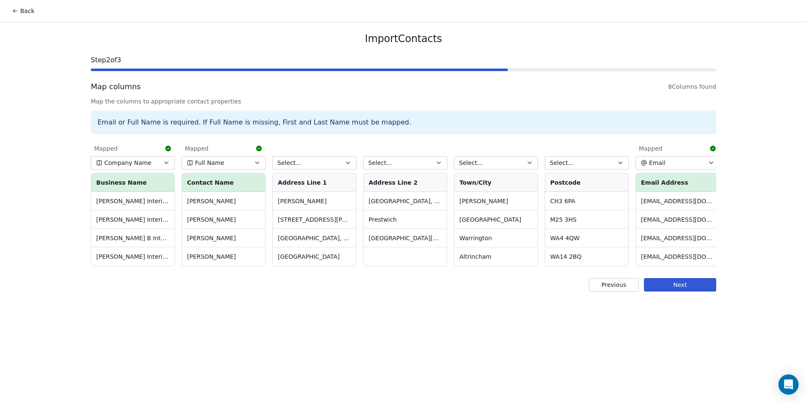  Describe the element at coordinates (587, 182) in the screenshot. I see `th: Postcode` at that location.